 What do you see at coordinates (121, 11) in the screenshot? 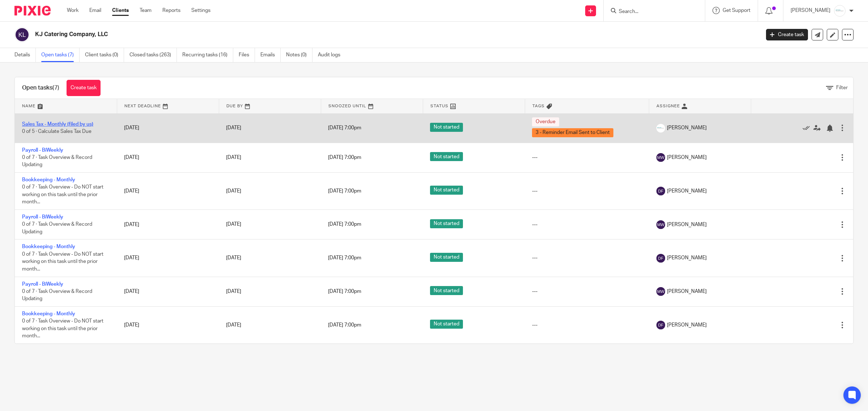
I see `a: Clients` at bounding box center [121, 11].